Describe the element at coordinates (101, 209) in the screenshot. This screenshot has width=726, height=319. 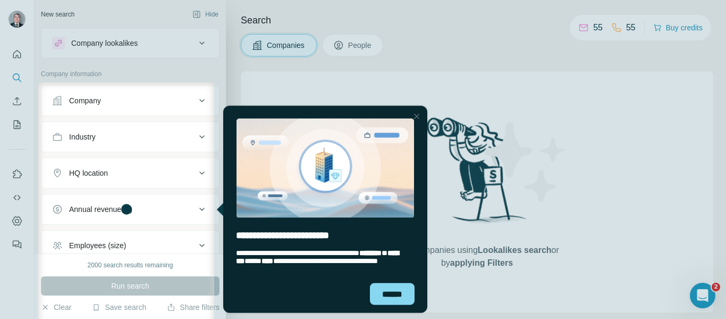
I see `div: Annual revenue ($)` at that location.